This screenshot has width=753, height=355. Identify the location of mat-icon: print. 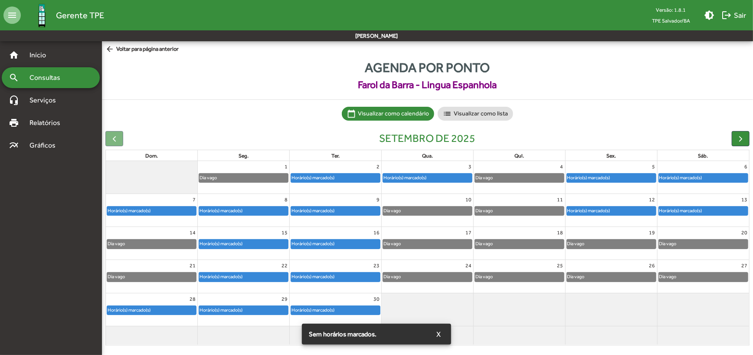
(14, 123).